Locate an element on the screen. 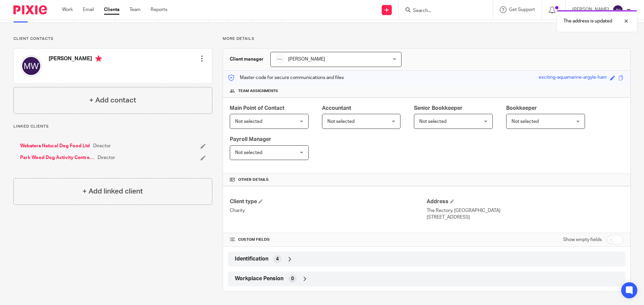 The width and height of the screenshot is (644, 305). h4: CUSTOM FIELDS is located at coordinates (328, 240).